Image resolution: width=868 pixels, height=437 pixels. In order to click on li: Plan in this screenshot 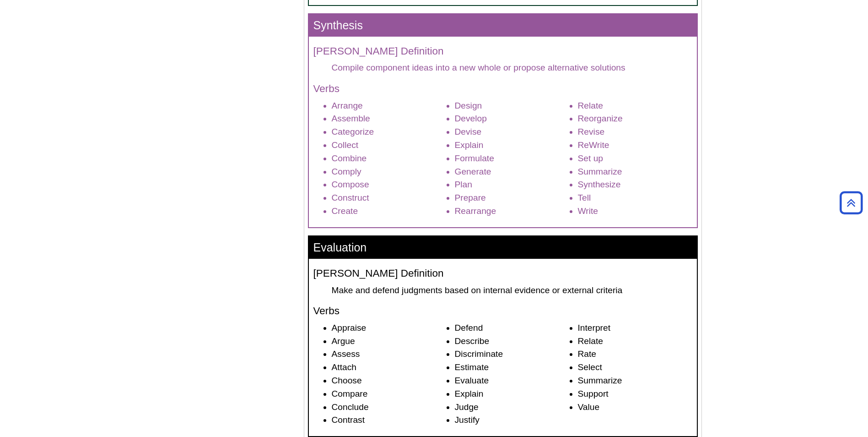, I will do `click(512, 185)`.